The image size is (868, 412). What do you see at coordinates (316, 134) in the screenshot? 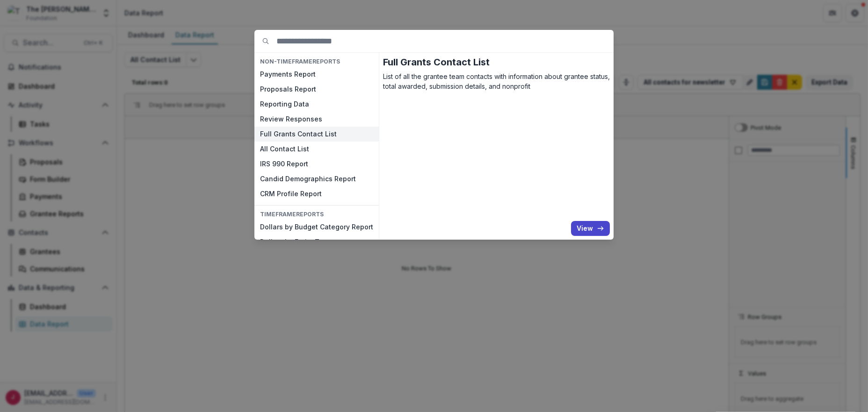
I see `button: Full Grants Contact List` at bounding box center [316, 134].